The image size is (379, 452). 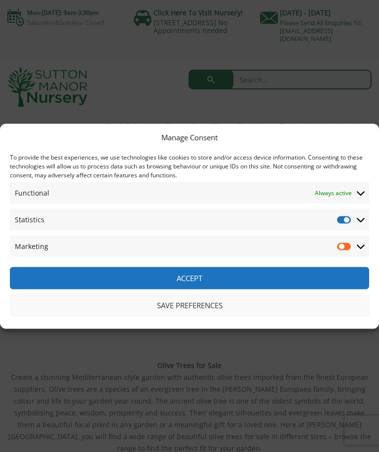 I want to click on button: Accept, so click(x=189, y=277).